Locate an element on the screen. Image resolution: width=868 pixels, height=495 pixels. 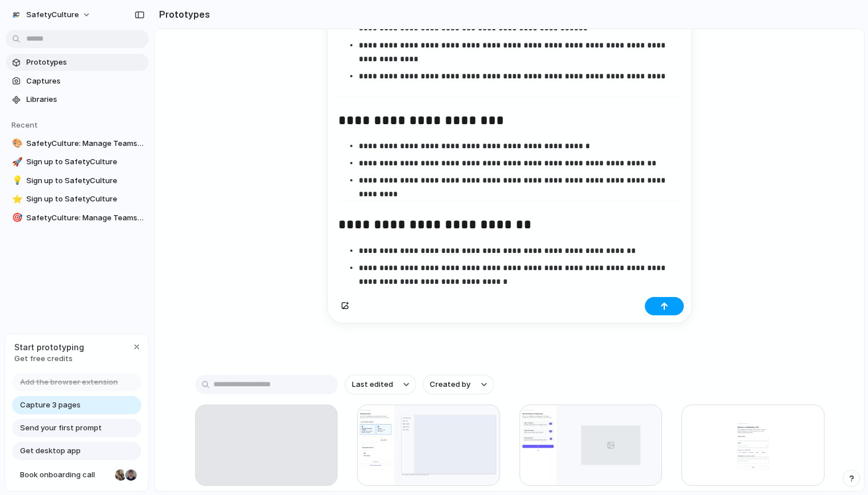
span: Created by is located at coordinates (450, 384).